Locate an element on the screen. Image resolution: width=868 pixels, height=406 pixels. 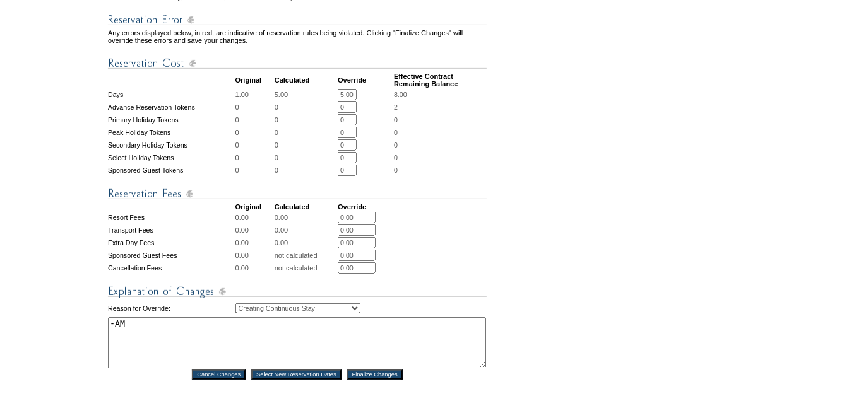
td: Primary Holiday Tokens is located at coordinates (171, 120).